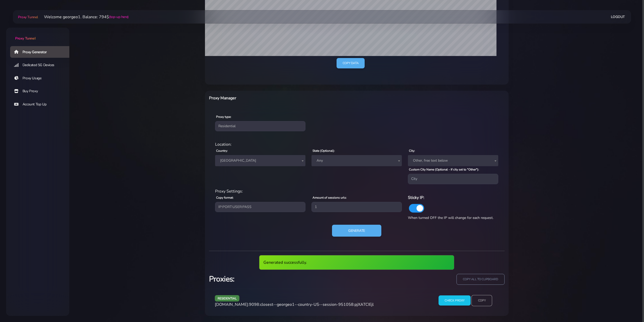 The width and height of the screenshot is (644, 322). What do you see at coordinates (294, 98) in the screenshot?
I see `h6: Proxy Manager` at bounding box center [294, 98].